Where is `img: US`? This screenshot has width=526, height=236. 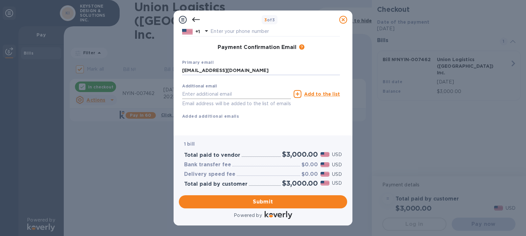
img: US is located at coordinates (187, 32).